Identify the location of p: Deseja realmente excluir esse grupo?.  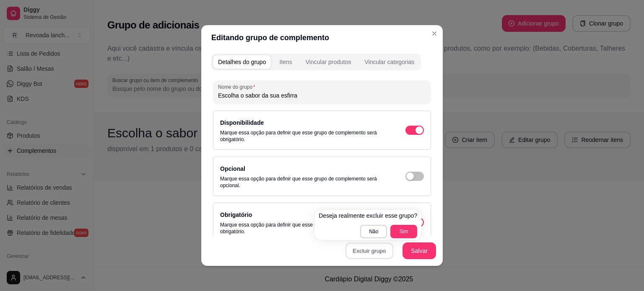
(368, 216).